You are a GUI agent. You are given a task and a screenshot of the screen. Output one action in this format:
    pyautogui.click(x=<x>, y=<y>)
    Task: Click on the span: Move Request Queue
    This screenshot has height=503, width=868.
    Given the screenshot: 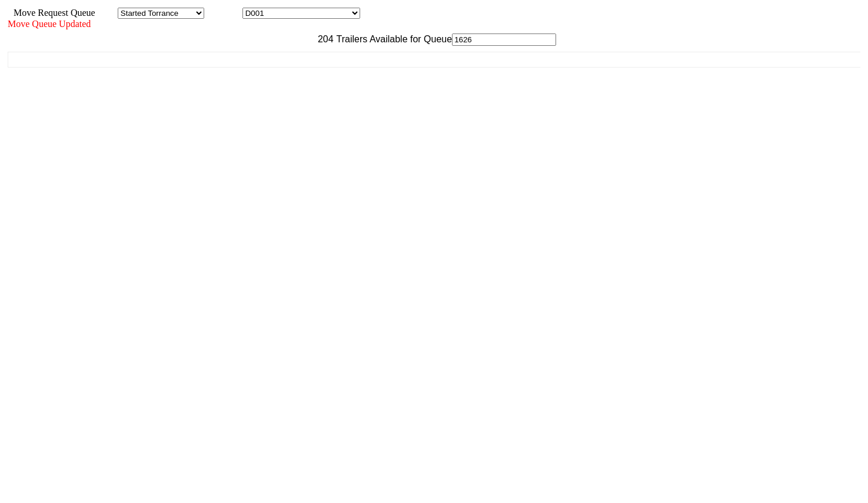 What is the action you would take?
    pyautogui.click(x=51, y=13)
    